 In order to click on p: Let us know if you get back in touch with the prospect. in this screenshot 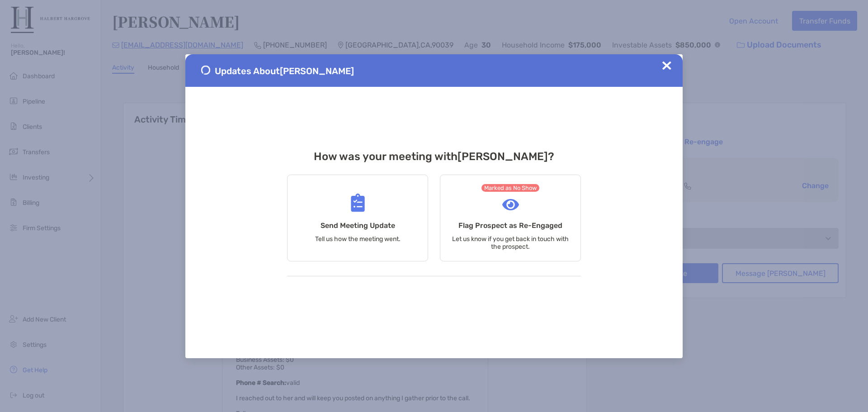, I will do `click(510, 243)`.